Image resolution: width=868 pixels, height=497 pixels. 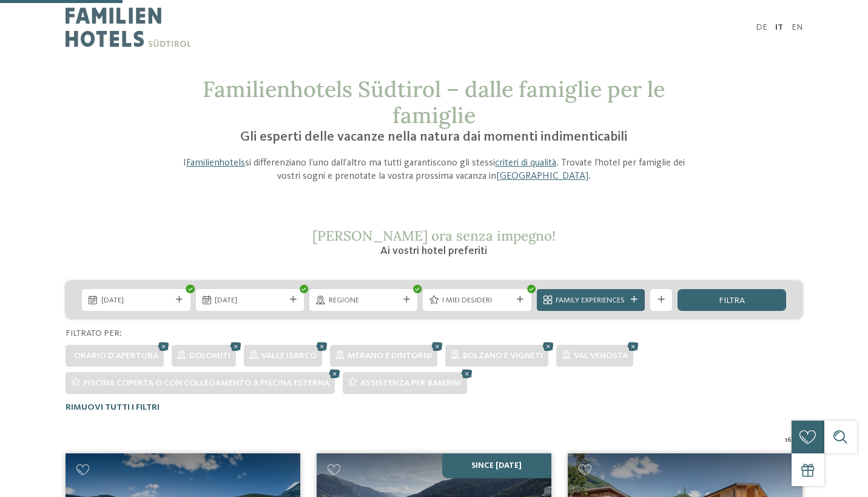 What do you see at coordinates (590, 301) in the screenshot?
I see `span: Family Experiences` at bounding box center [590, 301].